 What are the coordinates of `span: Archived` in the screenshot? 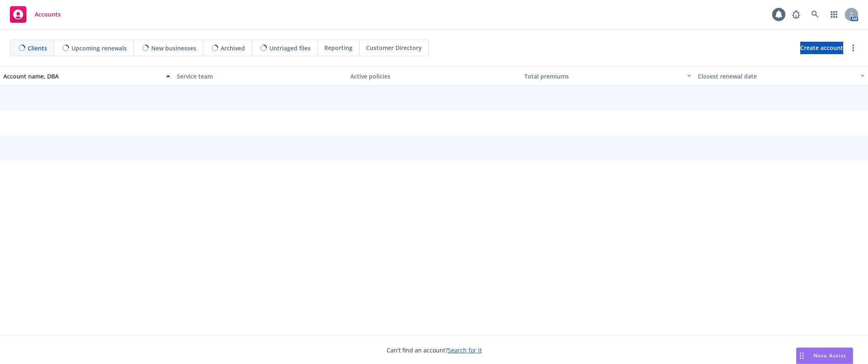 It's located at (233, 48).